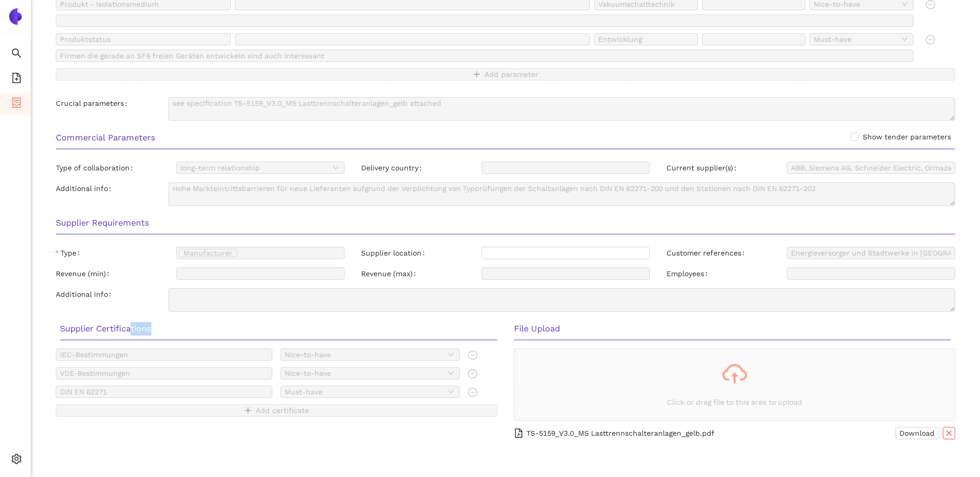 The height and width of the screenshot is (477, 980). I want to click on label: Type, so click(70, 253).